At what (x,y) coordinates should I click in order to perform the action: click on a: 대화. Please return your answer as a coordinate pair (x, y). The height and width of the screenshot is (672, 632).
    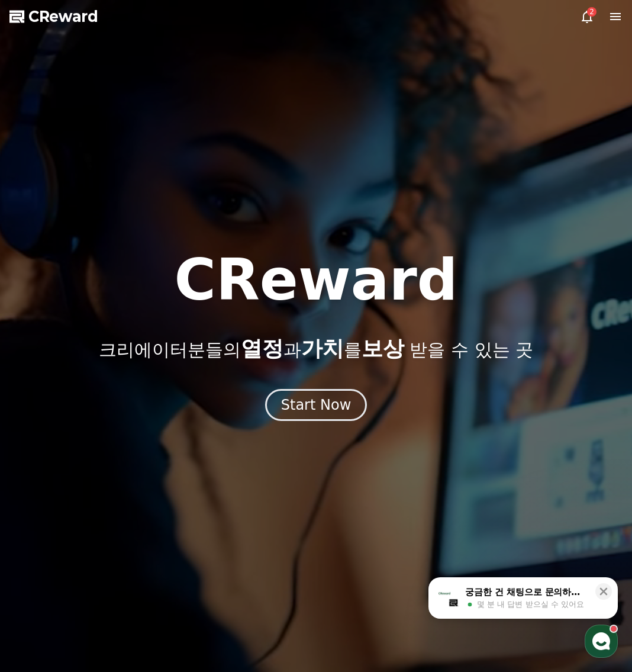
    Looking at the image, I should click on (115, 390).